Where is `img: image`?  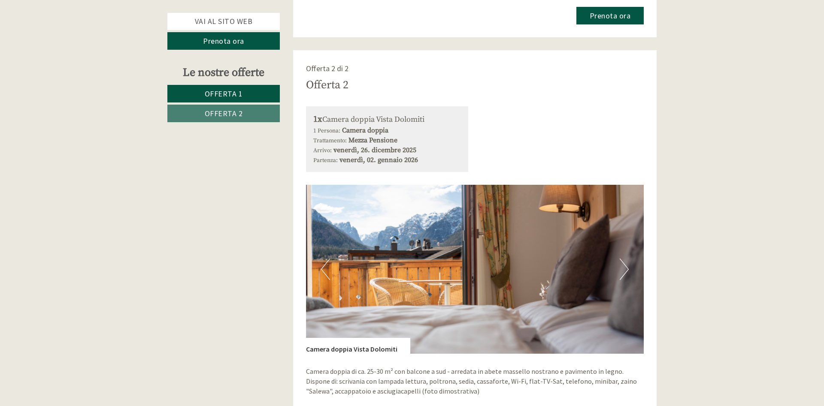 img: image is located at coordinates (475, 269).